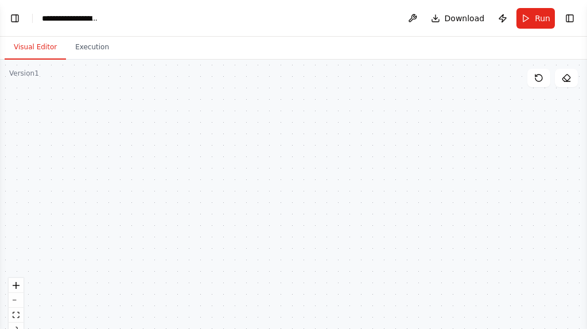 The image size is (587, 329). Describe the element at coordinates (71, 18) in the screenshot. I see `nav: breadcrumb` at that location.